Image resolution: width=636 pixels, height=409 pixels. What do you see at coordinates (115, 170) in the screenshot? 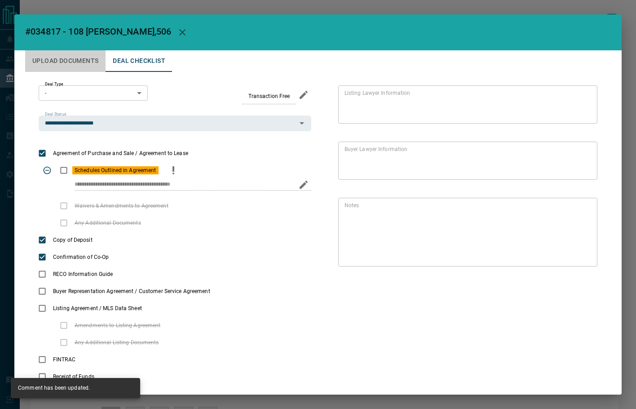
I see `span: Schedules Outlined in Agreement` at bounding box center [115, 170].